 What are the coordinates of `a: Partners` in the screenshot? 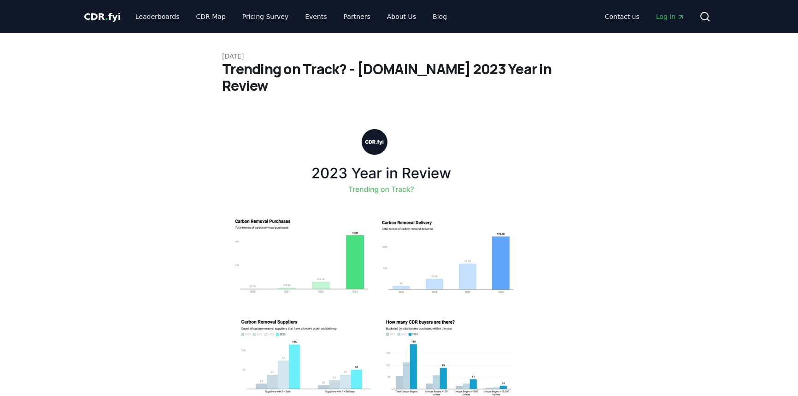 It's located at (357, 17).